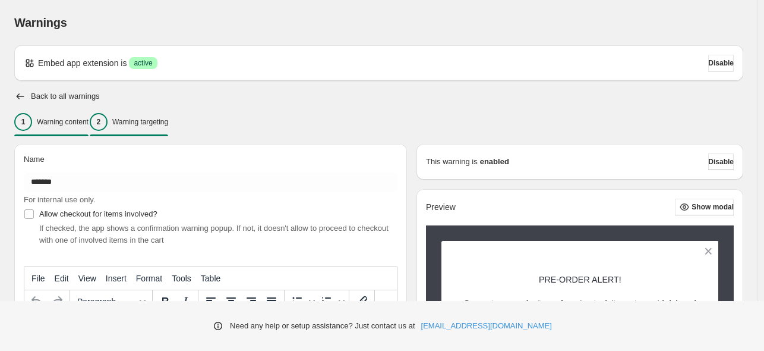  Describe the element at coordinates (441, 207) in the screenshot. I see `h2: Preview` at that location.